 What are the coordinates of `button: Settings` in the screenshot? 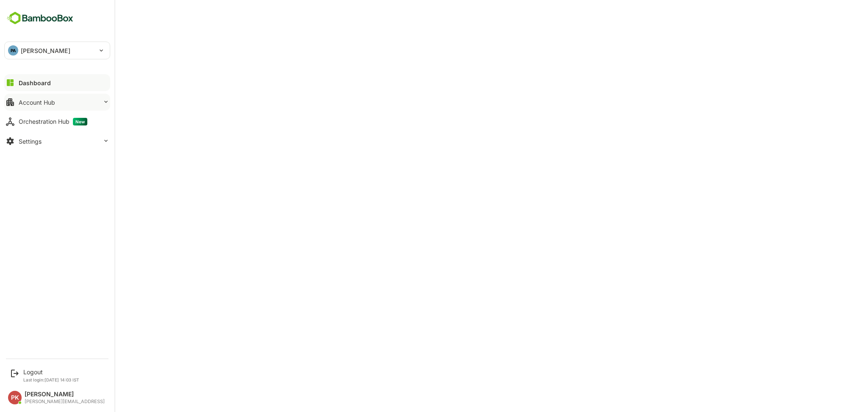 It's located at (58, 141).